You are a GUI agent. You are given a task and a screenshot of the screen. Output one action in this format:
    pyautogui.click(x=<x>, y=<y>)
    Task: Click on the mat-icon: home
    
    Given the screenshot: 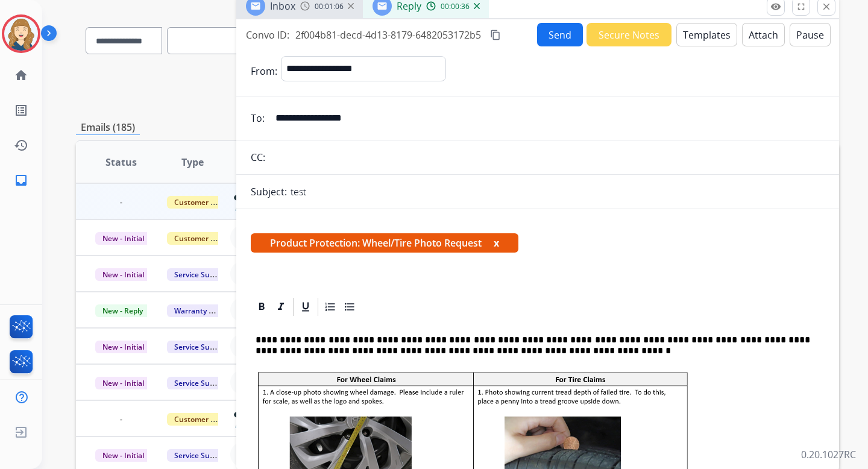 What is the action you would take?
    pyautogui.click(x=21, y=75)
    